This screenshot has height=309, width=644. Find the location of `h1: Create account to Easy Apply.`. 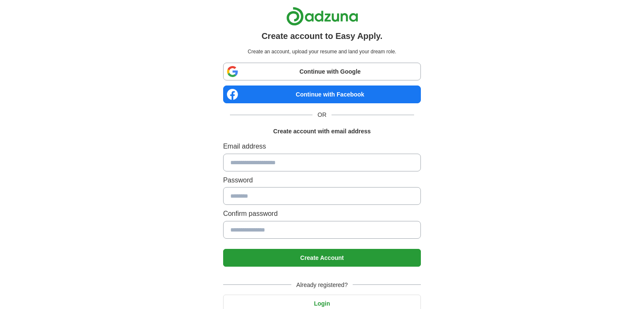

h1: Create account to Easy Apply. is located at coordinates (322, 36).